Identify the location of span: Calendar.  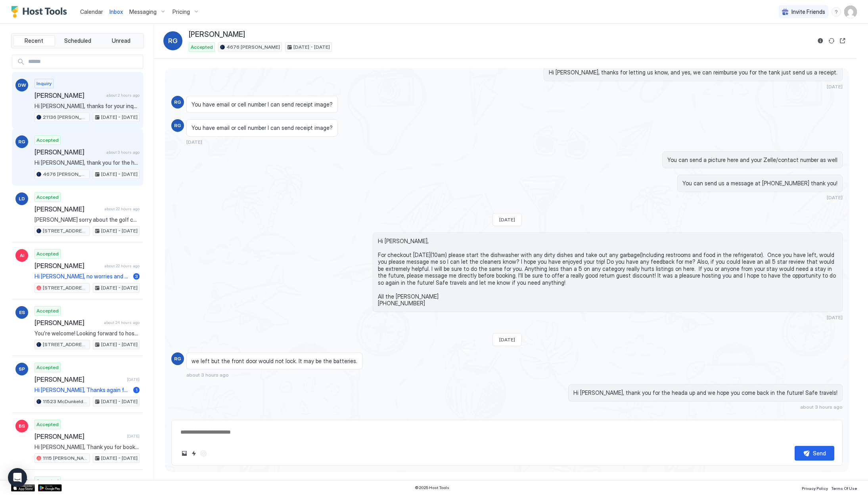
(91, 11).